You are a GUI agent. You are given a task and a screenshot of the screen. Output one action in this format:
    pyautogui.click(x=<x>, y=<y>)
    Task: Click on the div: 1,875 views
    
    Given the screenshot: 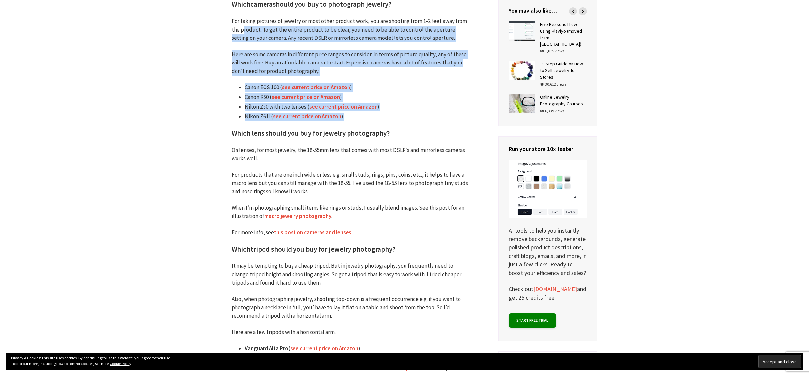 What is the action you would take?
    pyautogui.click(x=552, y=51)
    